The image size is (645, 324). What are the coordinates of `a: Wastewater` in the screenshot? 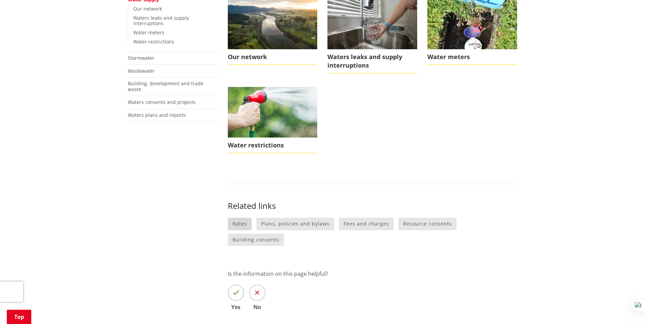 It's located at (141, 71).